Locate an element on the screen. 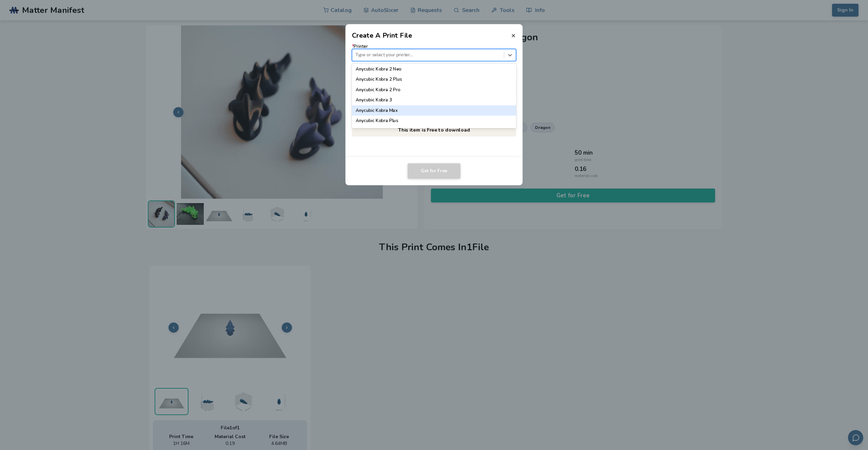 This screenshot has width=868, height=450. input: *PrinterType or select your printer...AnkerMake M5CAnycubic I3 MegaAnycubic I3 Mega SAnycubic Kob... is located at coordinates (356, 55).